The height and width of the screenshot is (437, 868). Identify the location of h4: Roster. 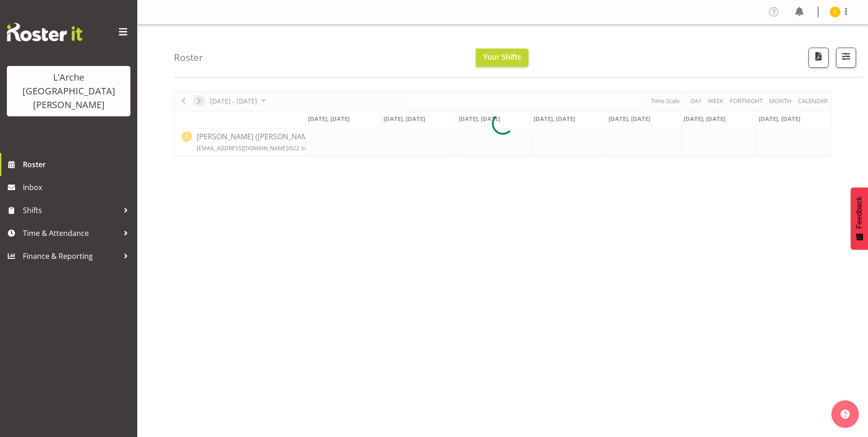
(188, 57).